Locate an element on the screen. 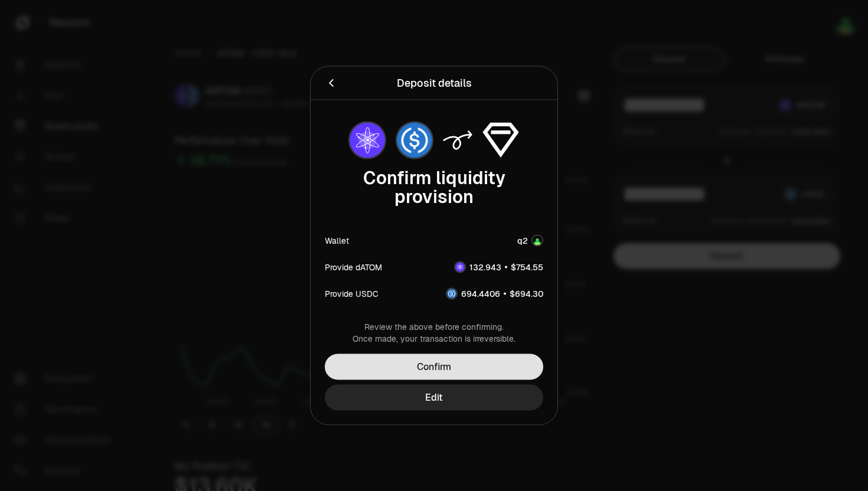 Image resolution: width=868 pixels, height=491 pixels. div: Wallet is located at coordinates (336, 241).